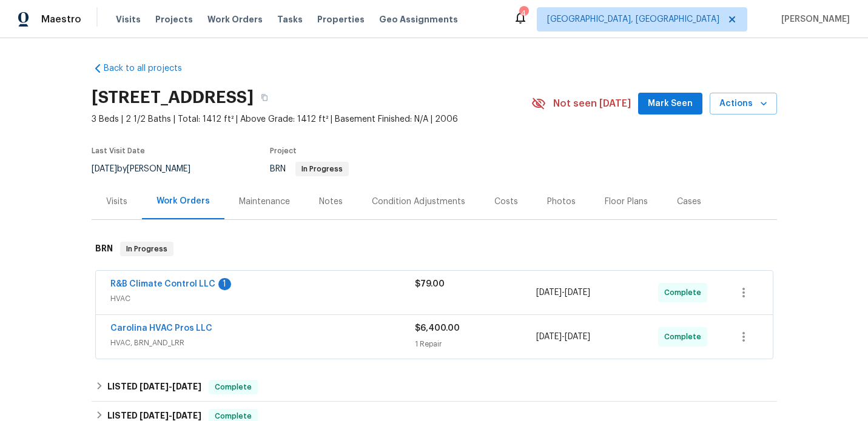 The height and width of the screenshot is (421, 868). Describe the element at coordinates (689, 202) in the screenshot. I see `div: Cases` at that location.